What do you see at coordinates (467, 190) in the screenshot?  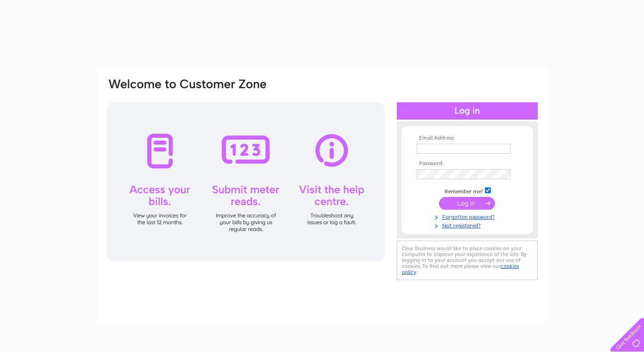 I see `td: Remember me?` at bounding box center [467, 190].